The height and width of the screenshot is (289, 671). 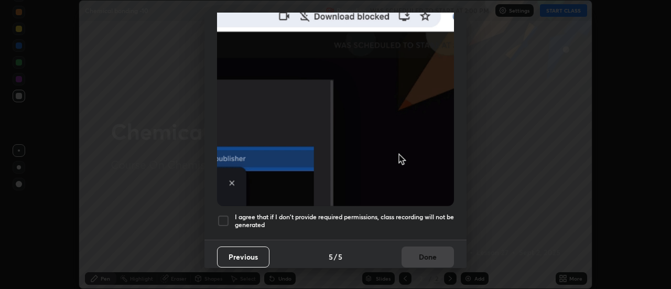 What do you see at coordinates (344, 221) in the screenshot?
I see `h5: I agree that if I don't provide required permissions, class recording will not be generated` at bounding box center [344, 221].